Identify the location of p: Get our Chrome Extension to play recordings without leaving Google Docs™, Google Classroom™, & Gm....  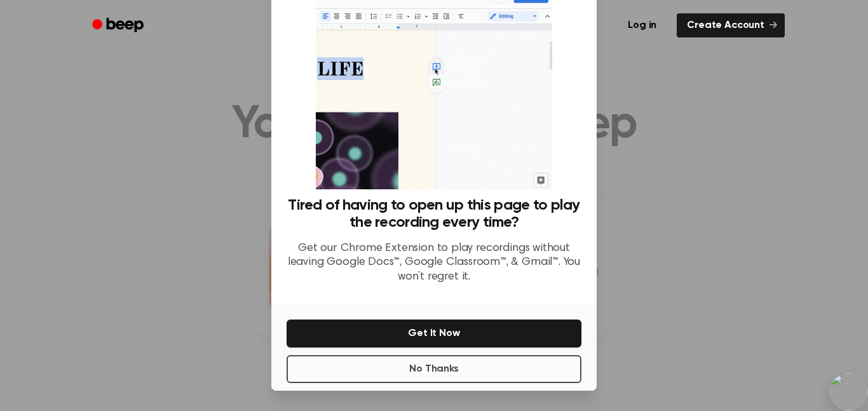
(434, 263).